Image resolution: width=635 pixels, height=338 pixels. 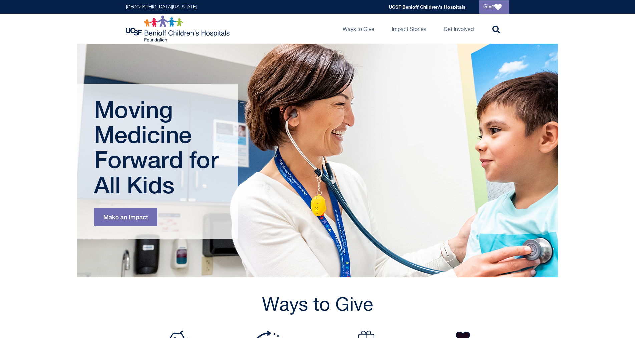 What do you see at coordinates (359, 29) in the screenshot?
I see `a: Ways to Give` at bounding box center [359, 29].